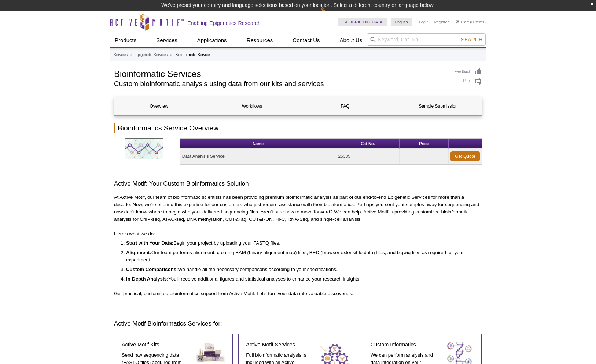 The image size is (596, 364). What do you see at coordinates (158, 106) in the screenshot?
I see `a: Overview` at bounding box center [158, 106].